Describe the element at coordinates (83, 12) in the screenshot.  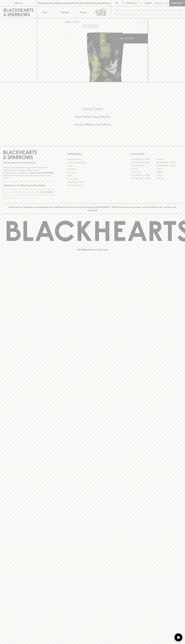
I see `p: Stores` at that location.